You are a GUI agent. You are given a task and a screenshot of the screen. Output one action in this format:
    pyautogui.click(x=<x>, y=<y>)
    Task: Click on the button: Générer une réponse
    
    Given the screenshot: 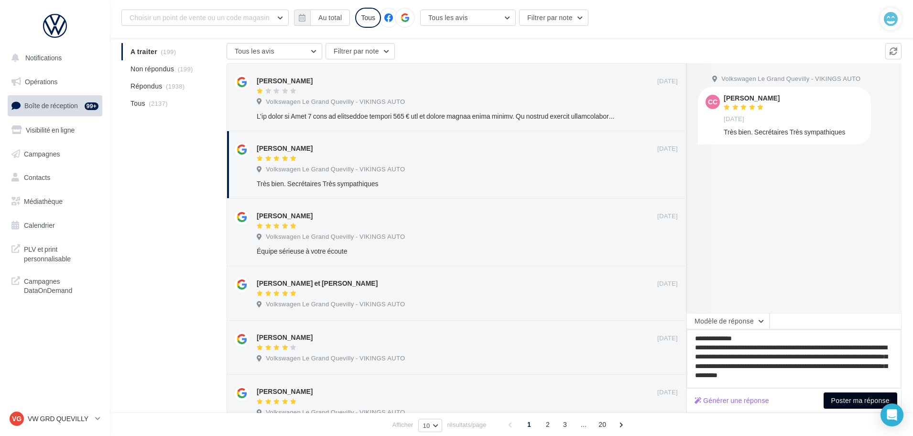 What is the action you would take?
    pyautogui.click(x=732, y=400)
    